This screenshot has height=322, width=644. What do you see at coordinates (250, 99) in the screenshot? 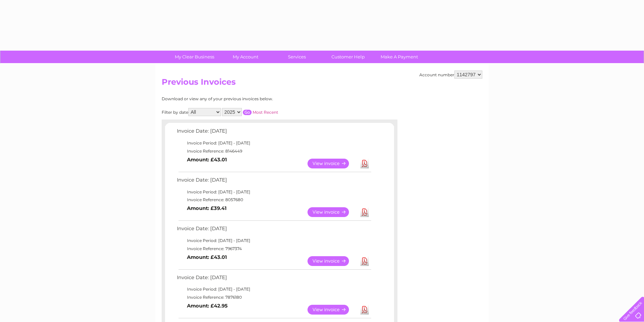
I see `div: Download or view any of your previous invoices below.` at bounding box center [250, 99].